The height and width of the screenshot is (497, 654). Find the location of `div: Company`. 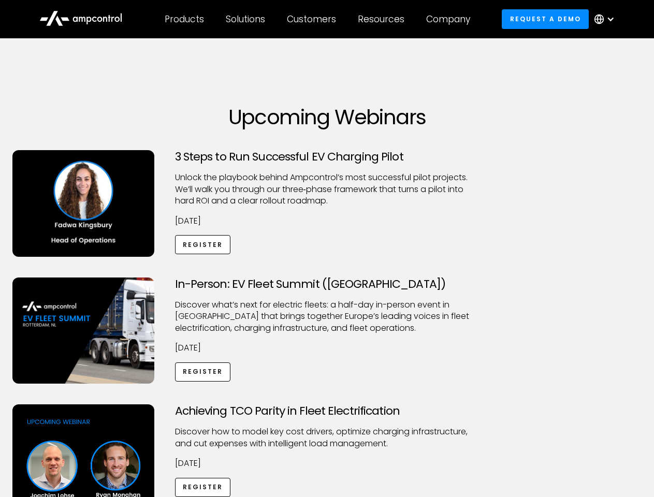

div: Company is located at coordinates (448, 19).